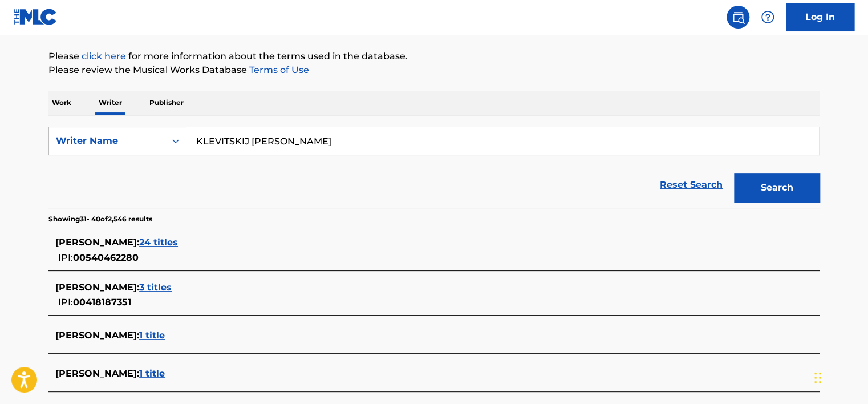 This screenshot has width=868, height=404. What do you see at coordinates (107, 141) in the screenshot?
I see `div: Writer Name` at bounding box center [107, 141].